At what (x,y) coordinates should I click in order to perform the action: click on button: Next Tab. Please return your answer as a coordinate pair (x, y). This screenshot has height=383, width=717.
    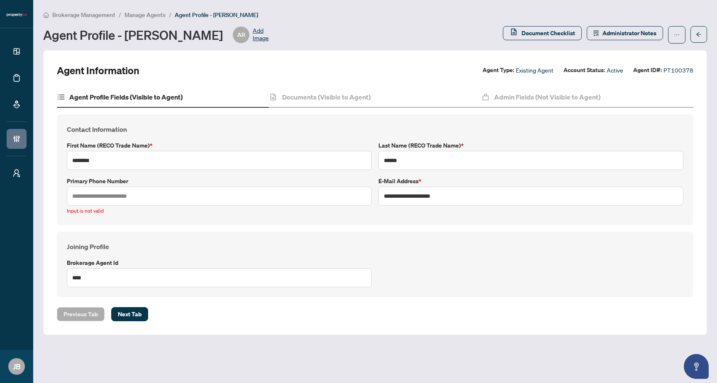
    Looking at the image, I should click on (129, 314).